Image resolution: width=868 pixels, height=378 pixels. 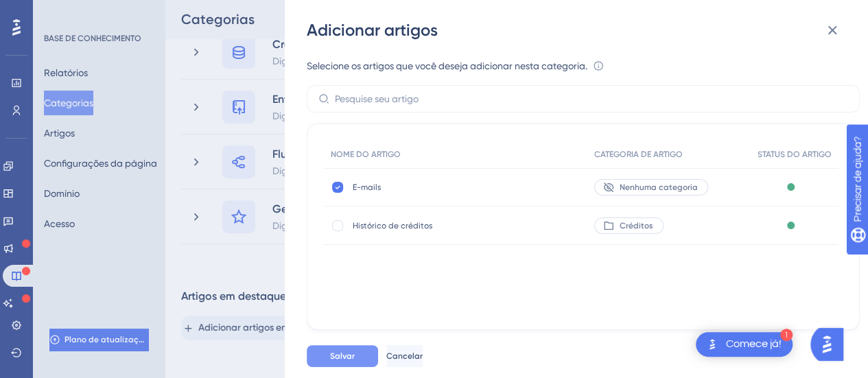 What do you see at coordinates (393, 226) in the screenshot?
I see `font: Histórico de créditos` at bounding box center [393, 226].